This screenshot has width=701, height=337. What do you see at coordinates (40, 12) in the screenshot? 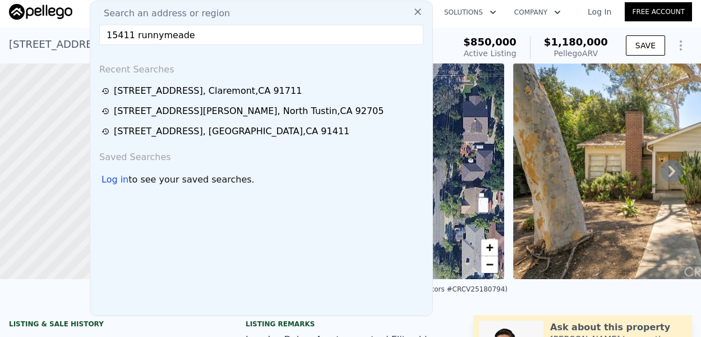
I see `img: Pellego` at bounding box center [40, 12].